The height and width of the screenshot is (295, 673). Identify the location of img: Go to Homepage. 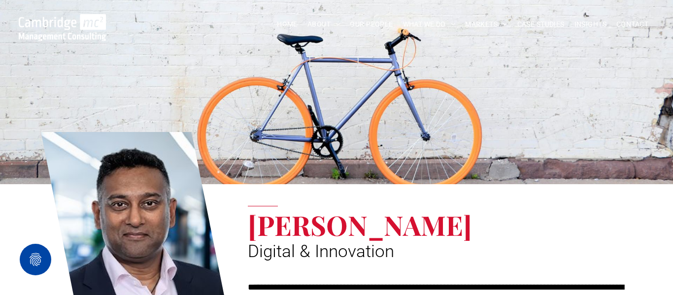
(63, 27).